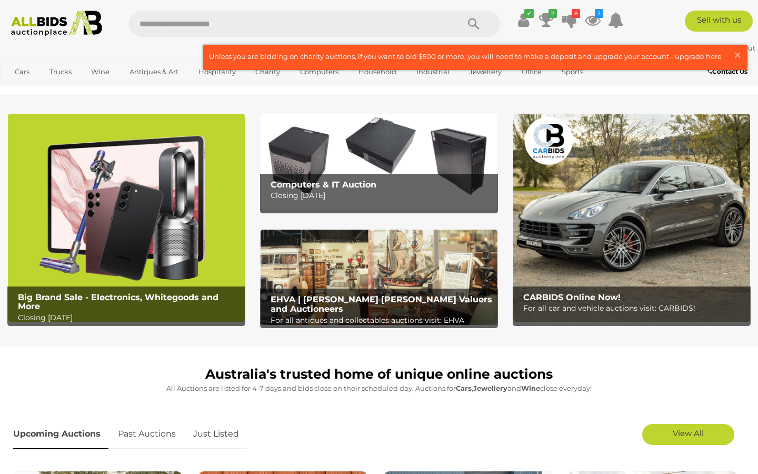  Describe the element at coordinates (553, 13) in the screenshot. I see `i: 2` at that location.